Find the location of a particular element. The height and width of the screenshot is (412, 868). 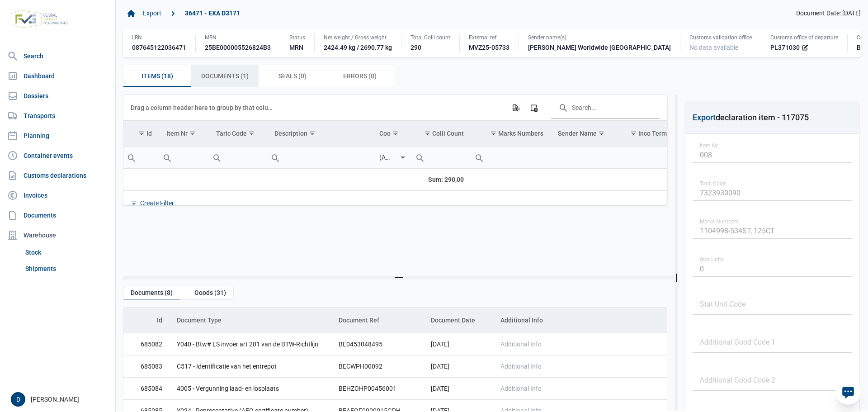

input: Search in the data grid is located at coordinates (605, 108).